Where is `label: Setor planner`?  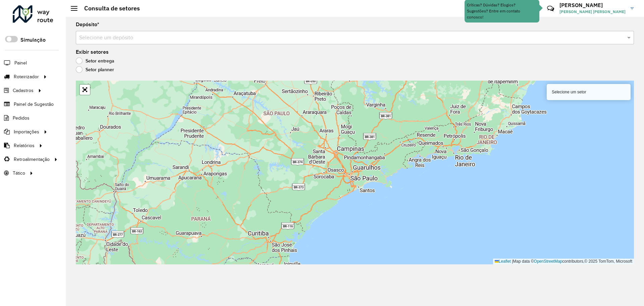
label: Setor planner is located at coordinates (95, 70).